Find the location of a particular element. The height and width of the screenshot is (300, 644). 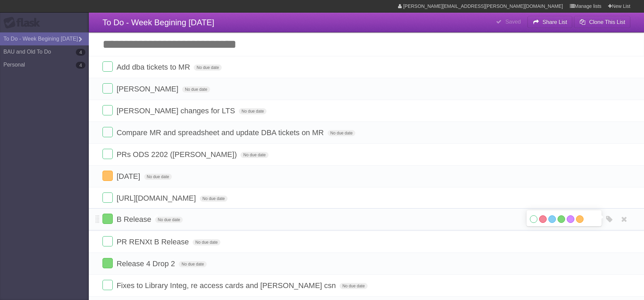

b: Saved is located at coordinates (513, 21).